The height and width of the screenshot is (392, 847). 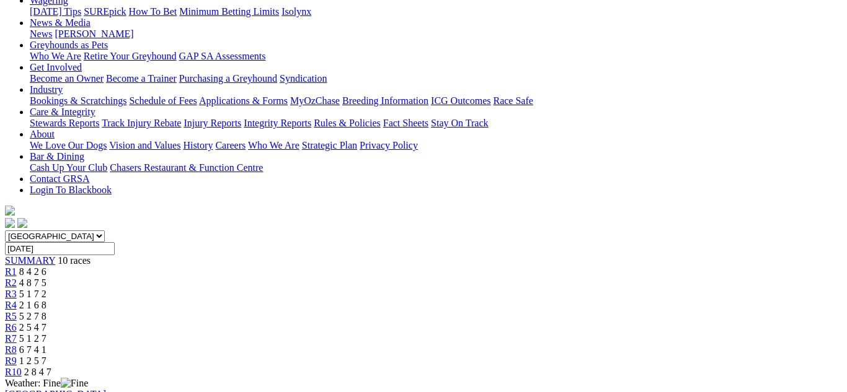 What do you see at coordinates (513, 100) in the screenshot?
I see `a: Race Safe` at bounding box center [513, 100].